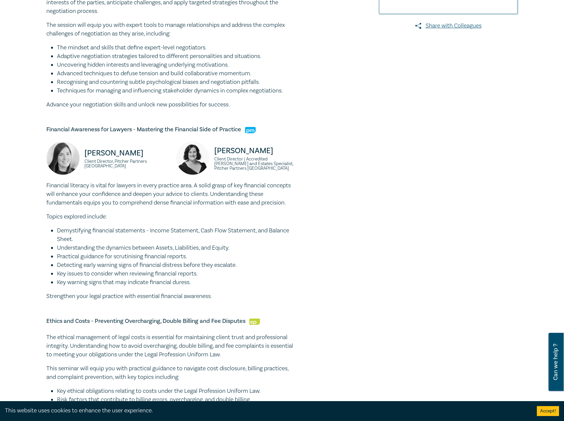 This screenshot has width=564, height=421. What do you see at coordinates (172, 321) in the screenshot?
I see `h5: Ethics and Costs - Preventing Overcharging, Double Billing and Fee Disputes` at bounding box center [172, 321].